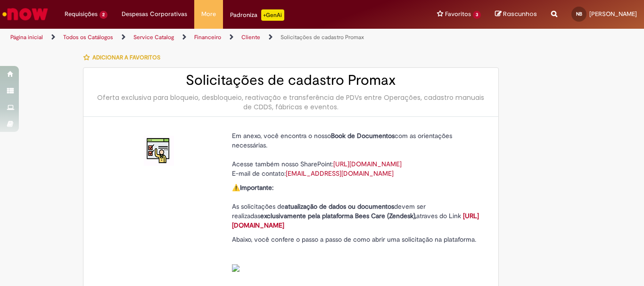  Describe the element at coordinates (236, 268) in the screenshot. I see `img: sys_attachment.do` at that location.